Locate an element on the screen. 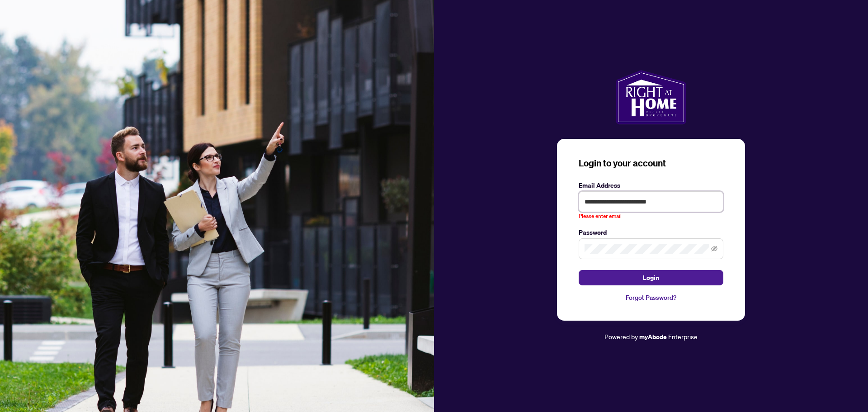  img: ma-logo is located at coordinates (651, 97).